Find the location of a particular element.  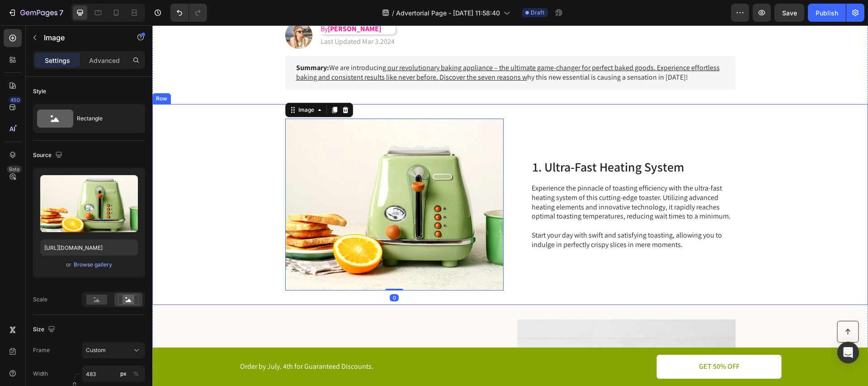

input: px% is located at coordinates (114, 374).